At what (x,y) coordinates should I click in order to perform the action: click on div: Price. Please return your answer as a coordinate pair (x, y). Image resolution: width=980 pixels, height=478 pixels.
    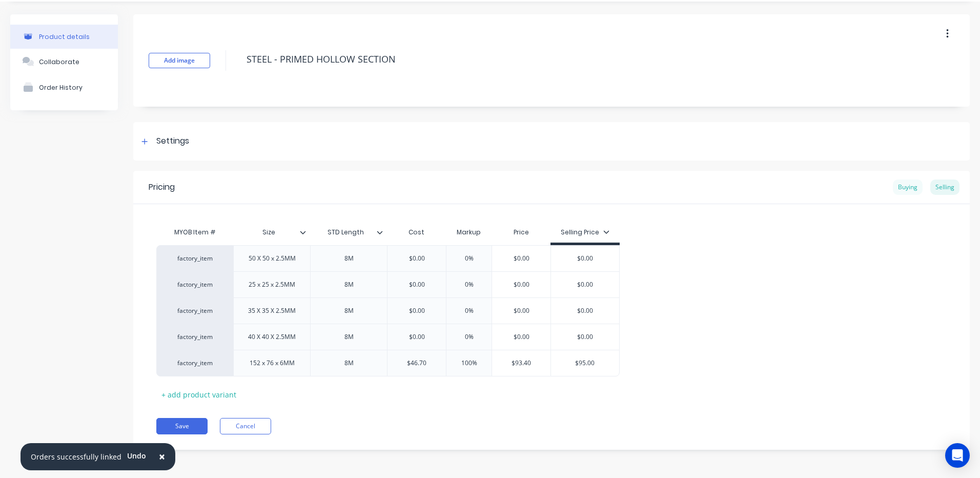
    Looking at the image, I should click on (521, 232).